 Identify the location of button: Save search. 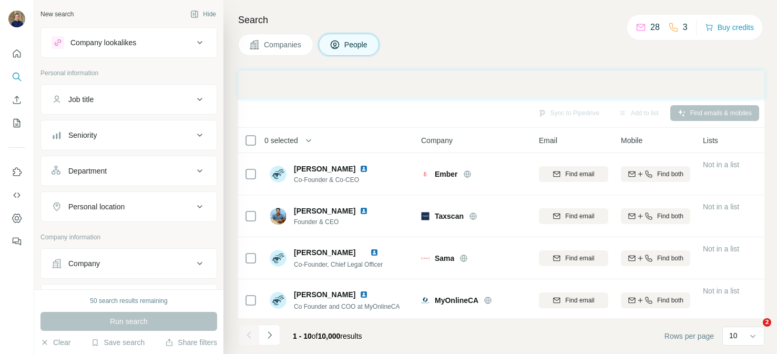
(118, 342).